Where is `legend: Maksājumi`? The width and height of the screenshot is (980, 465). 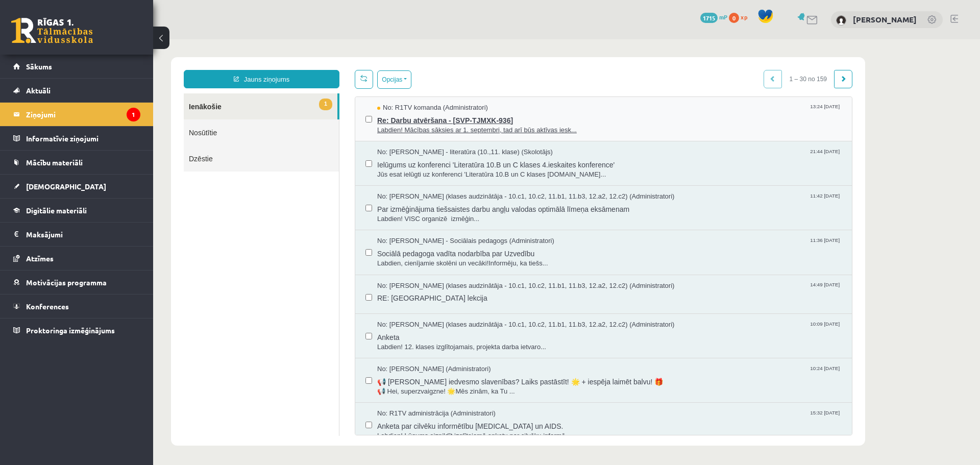 legend: Maksājumi is located at coordinates (83, 234).